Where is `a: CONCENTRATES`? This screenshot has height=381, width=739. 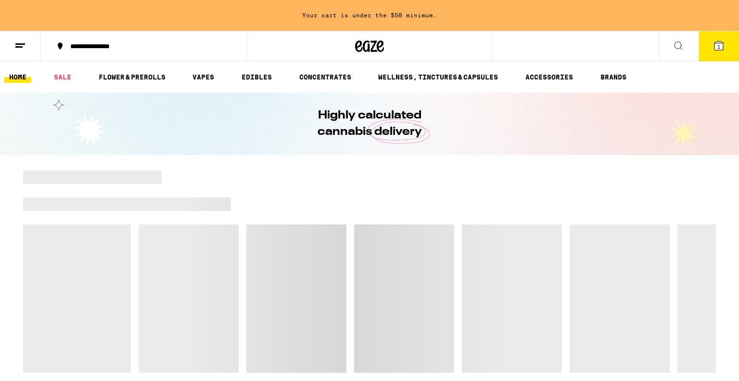
a: CONCENTRATES is located at coordinates (325, 77).